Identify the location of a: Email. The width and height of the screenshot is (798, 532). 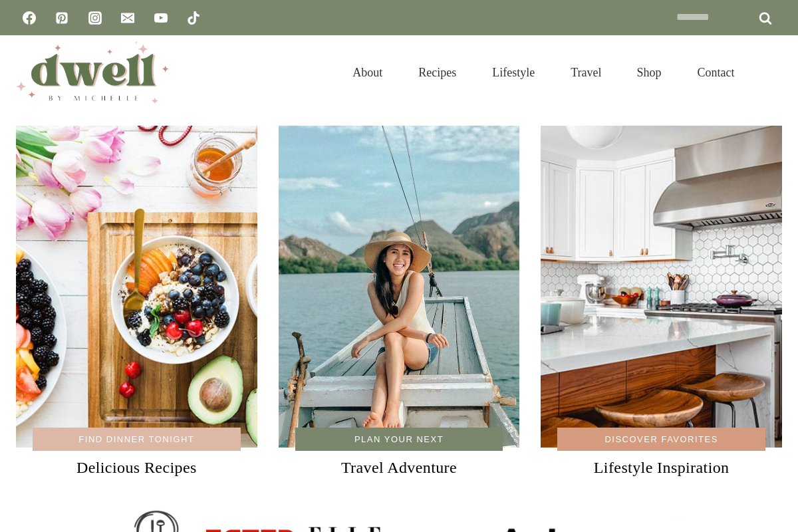
(127, 18).